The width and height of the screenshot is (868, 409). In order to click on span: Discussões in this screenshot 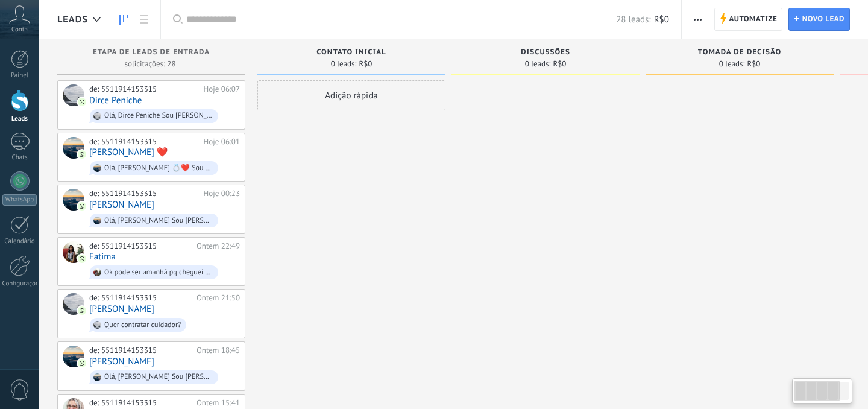, I will do `click(545, 53)`.